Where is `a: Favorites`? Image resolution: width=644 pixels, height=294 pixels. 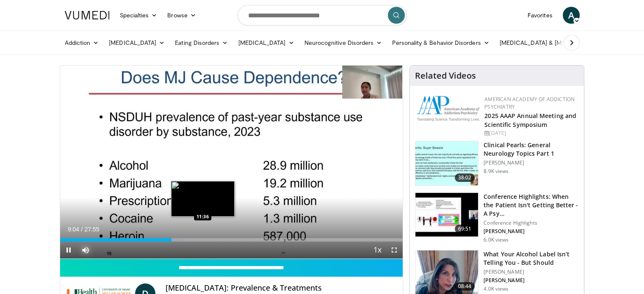 a: Favorites is located at coordinates (540, 15).